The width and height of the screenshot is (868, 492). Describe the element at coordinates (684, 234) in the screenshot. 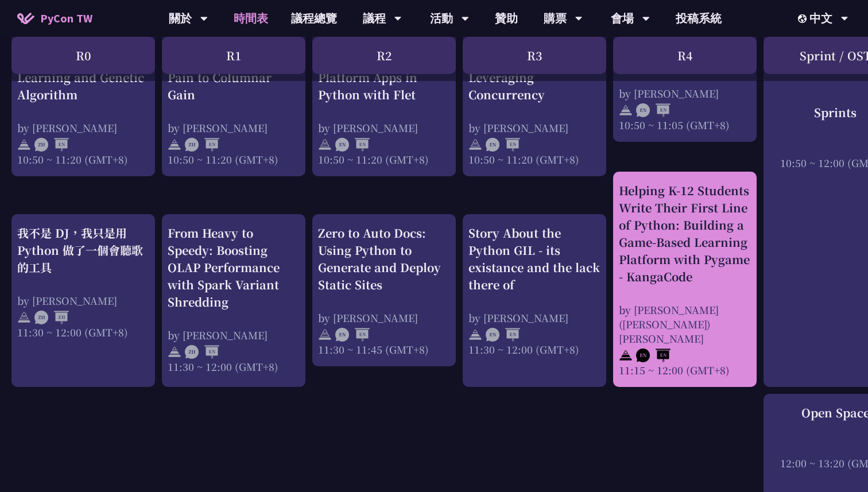

I see `div: Helping K-12 Students Write Their First Line of Python: Building a Game-Based Learning Platform w...` at that location.